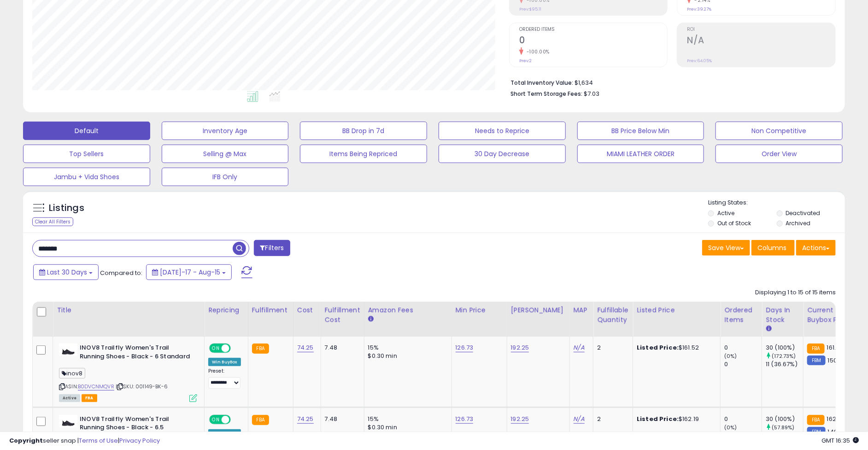 This screenshot has height=450, width=868. What do you see at coordinates (224, 378) in the screenshot?
I see `div: Preset:` at bounding box center [224, 378].